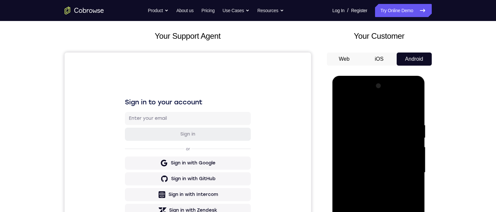 The height and width of the screenshot is (212, 496). What do you see at coordinates (123, 66) in the screenshot?
I see `input: Enter your email` at bounding box center [123, 66].